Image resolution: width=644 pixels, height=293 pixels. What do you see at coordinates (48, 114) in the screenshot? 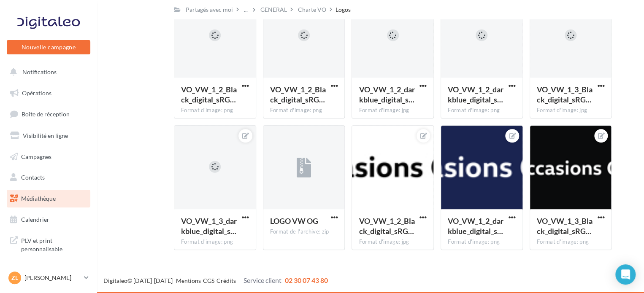
I see `a: Boîte de réception` at bounding box center [48, 114].